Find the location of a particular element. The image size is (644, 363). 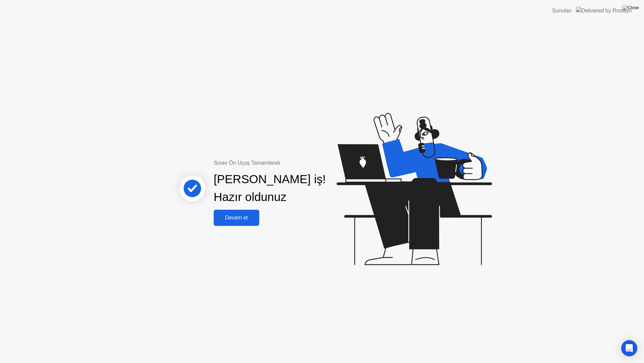

img: Close is located at coordinates (631, 8).